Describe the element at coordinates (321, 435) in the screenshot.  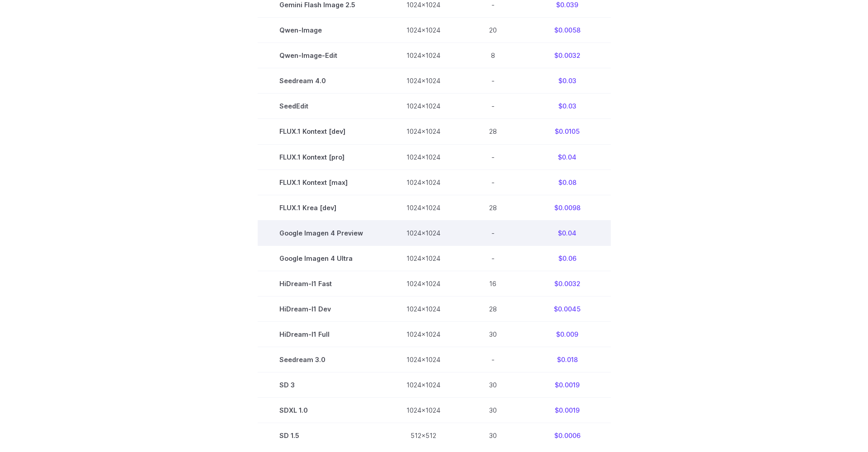
I see `td: SD 1.5` at that location.